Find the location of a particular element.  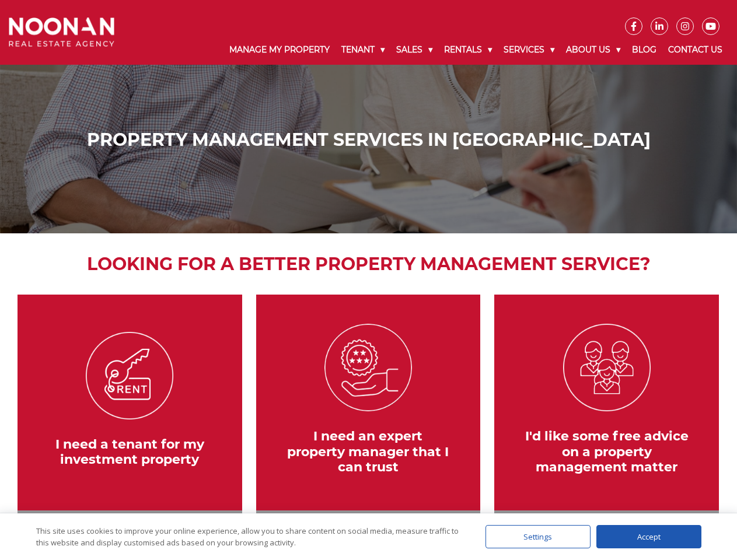

a: About Us is located at coordinates (593, 50).